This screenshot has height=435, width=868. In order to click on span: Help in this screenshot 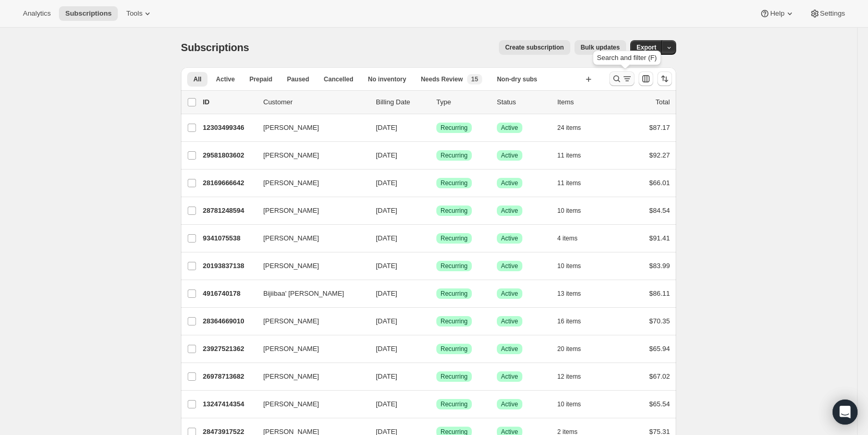, I will do `click(778, 14)`.